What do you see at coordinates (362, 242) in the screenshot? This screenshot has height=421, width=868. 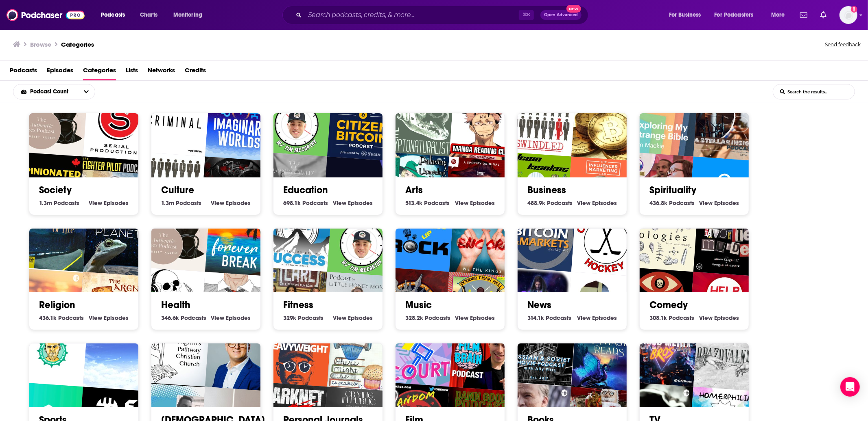 I see `div: 20TIMinutes: A Mental Health Podcast` at bounding box center [362, 242].